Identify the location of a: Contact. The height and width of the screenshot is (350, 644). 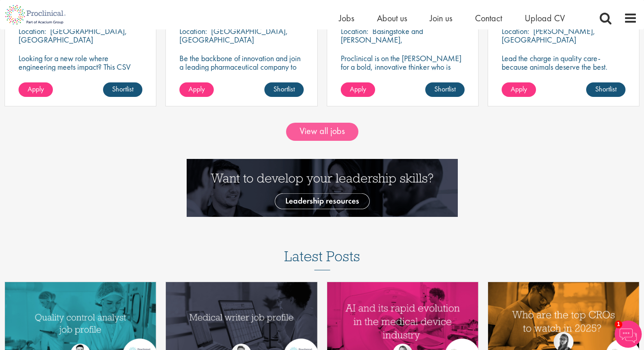
(488, 18).